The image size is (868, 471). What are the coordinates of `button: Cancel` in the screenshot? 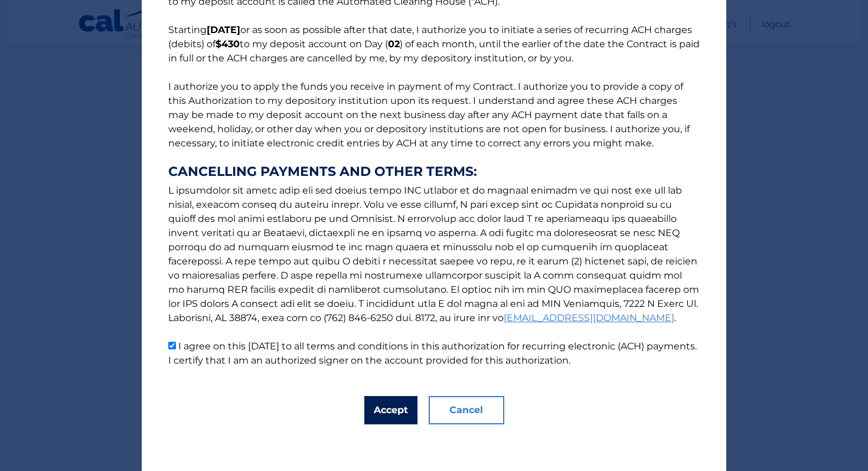 It's located at (467, 410).